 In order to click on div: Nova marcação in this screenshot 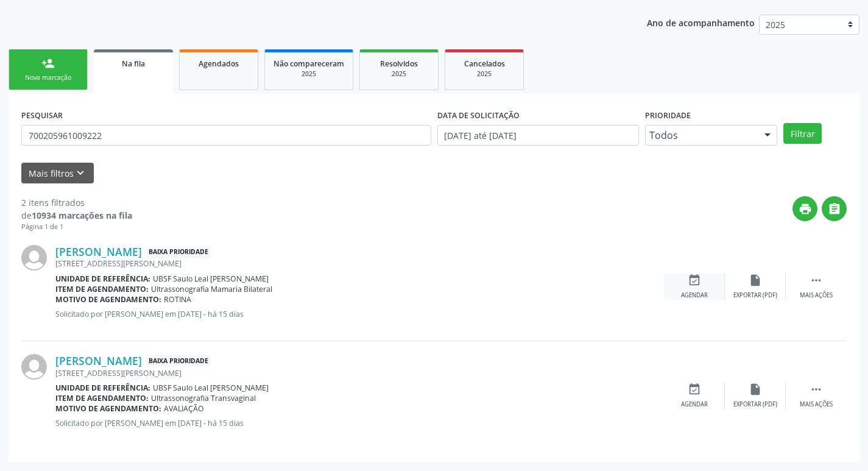, I will do `click(48, 77)`.